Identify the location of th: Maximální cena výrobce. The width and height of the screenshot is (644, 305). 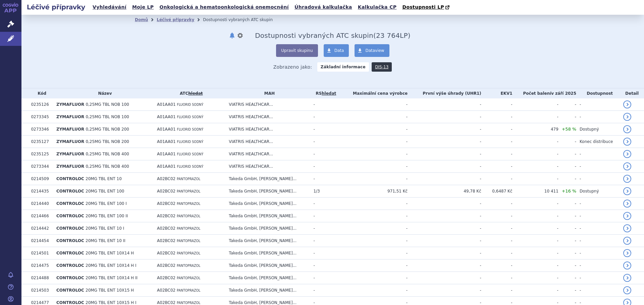
(373, 93).